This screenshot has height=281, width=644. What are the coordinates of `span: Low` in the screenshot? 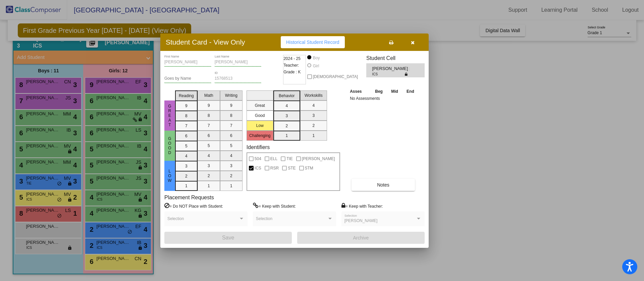 It's located at (169, 176).